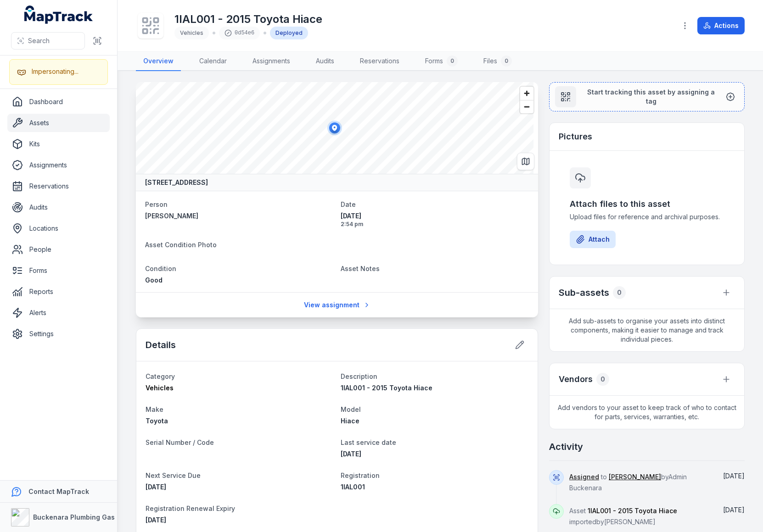  Describe the element at coordinates (154, 280) in the screenshot. I see `span: Good` at that location.